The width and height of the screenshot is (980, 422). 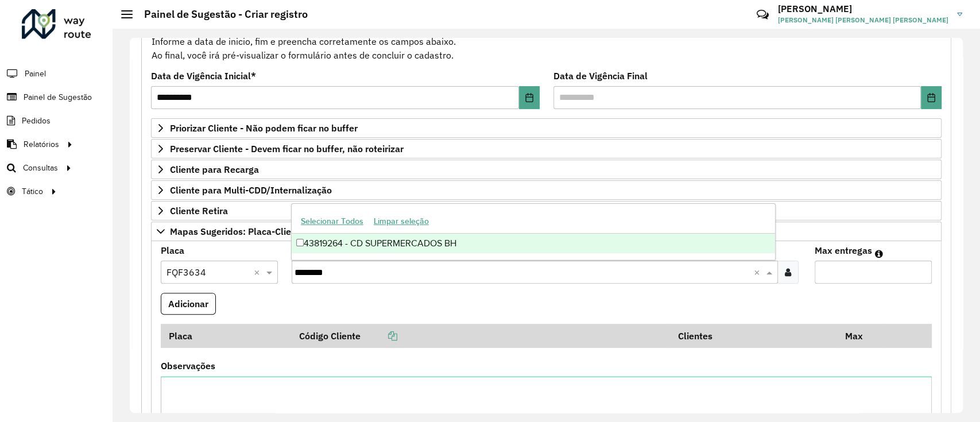 I want to click on span: Mapas Sugeridos: Placa-Cliente, so click(x=237, y=231).